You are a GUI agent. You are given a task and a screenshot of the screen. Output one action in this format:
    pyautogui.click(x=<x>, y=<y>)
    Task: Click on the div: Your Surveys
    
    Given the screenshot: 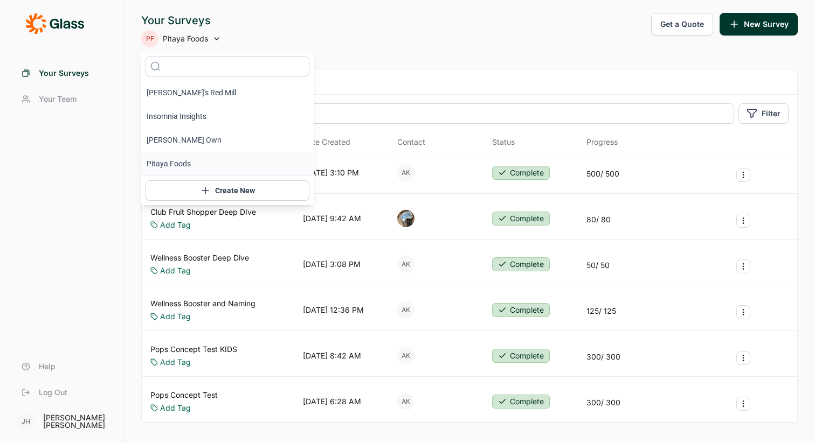 What is the action you would take?
    pyautogui.click(x=181, y=20)
    